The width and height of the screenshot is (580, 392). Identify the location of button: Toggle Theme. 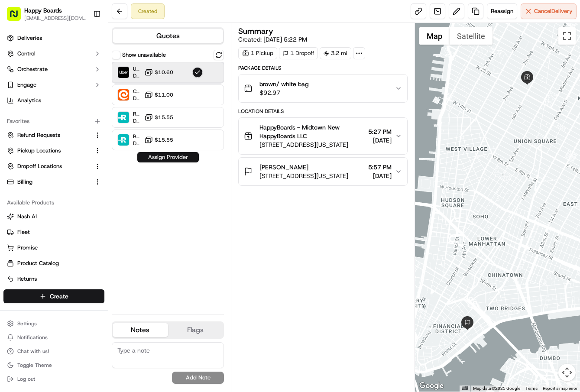
(54, 365).